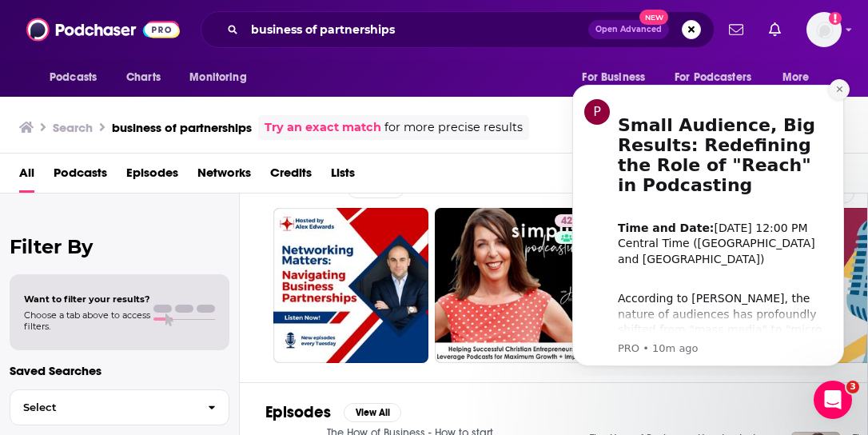 Image resolution: width=868 pixels, height=435 pixels. What do you see at coordinates (224, 176) in the screenshot?
I see `span: Networks` at bounding box center [224, 176].